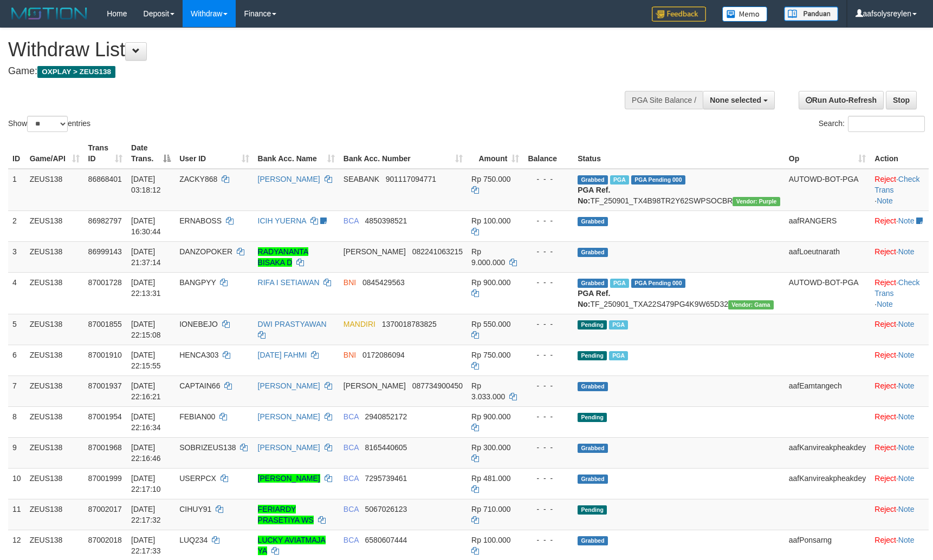  I want to click on td: 8, so click(17, 422).